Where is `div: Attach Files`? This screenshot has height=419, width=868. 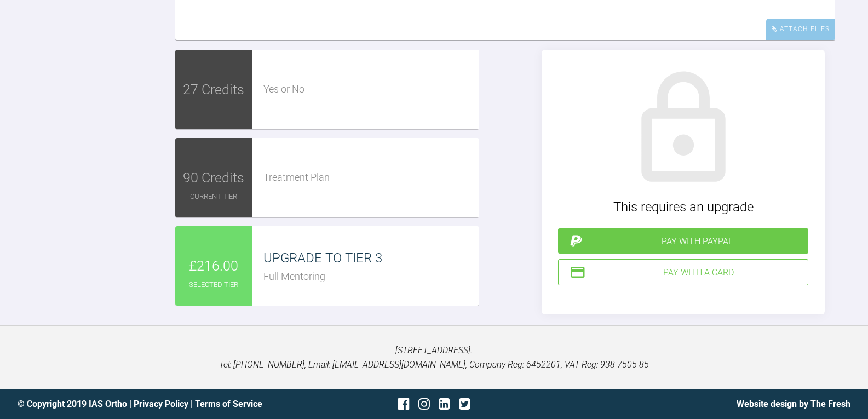
div: Attach Files is located at coordinates (800, 29).